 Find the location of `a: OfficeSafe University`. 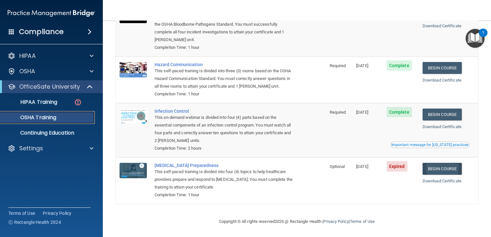

a: OfficeSafe University is located at coordinates (50, 87).